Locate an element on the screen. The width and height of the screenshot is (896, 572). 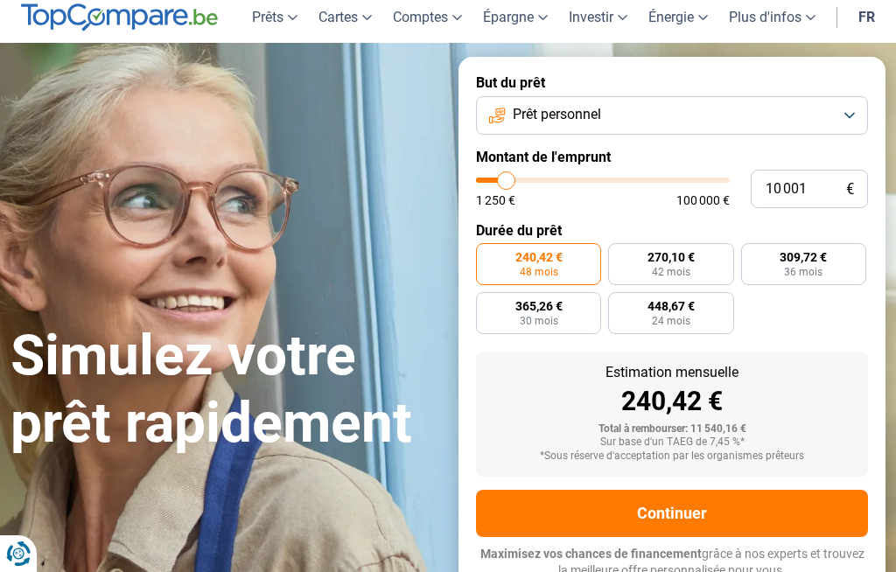
span: 36 mois is located at coordinates (804, 272).